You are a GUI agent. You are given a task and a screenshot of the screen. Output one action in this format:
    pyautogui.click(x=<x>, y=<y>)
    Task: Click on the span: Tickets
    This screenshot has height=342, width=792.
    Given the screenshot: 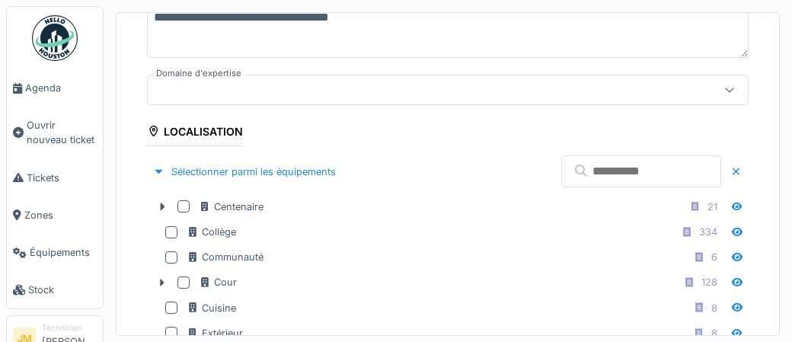 What is the action you would take?
    pyautogui.click(x=62, y=177)
    